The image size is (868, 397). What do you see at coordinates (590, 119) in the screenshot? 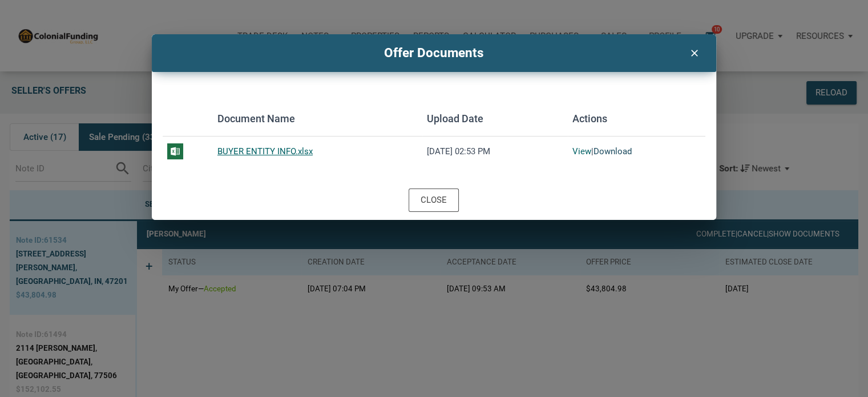
I see `div: Actions` at bounding box center [590, 119].